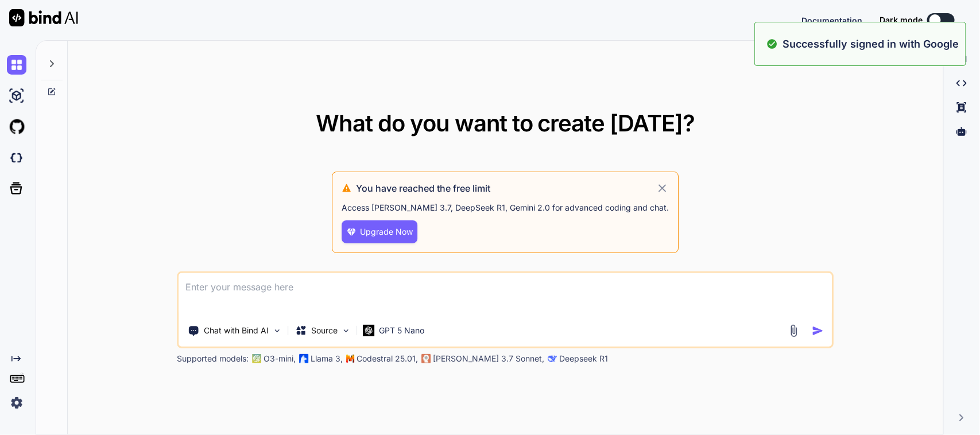  I want to click on img: Mistral-AI, so click(351, 359).